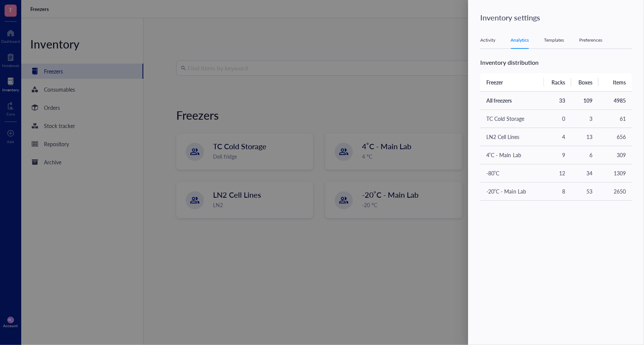  I want to click on td: All freezers, so click(512, 100).